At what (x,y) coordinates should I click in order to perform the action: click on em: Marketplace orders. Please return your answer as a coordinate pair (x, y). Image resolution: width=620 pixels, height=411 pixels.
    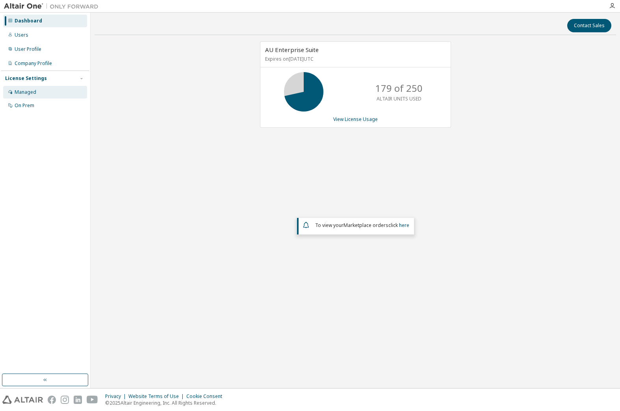
    Looking at the image, I should click on (366, 225).